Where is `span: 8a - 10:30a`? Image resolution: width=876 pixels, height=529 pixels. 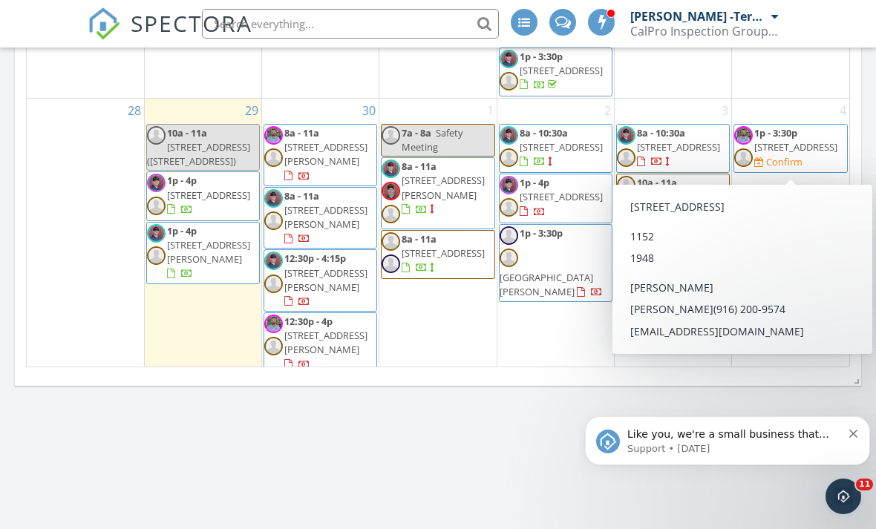 span: 8a - 10:30a is located at coordinates (661, 133).